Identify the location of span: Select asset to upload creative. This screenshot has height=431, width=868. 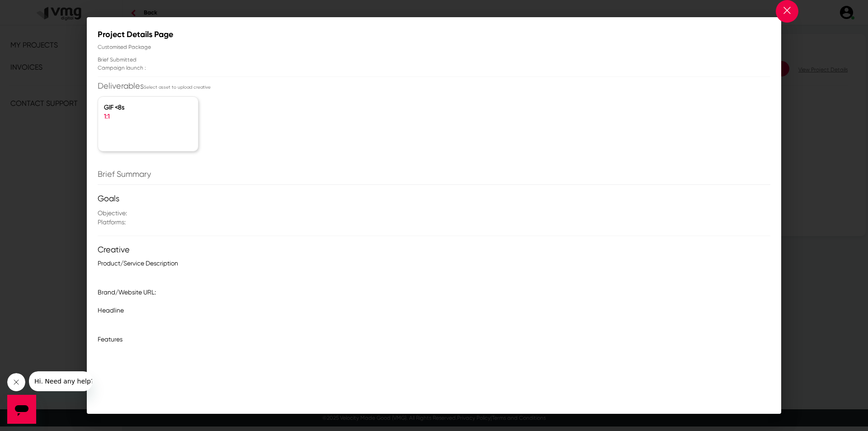
(177, 87).